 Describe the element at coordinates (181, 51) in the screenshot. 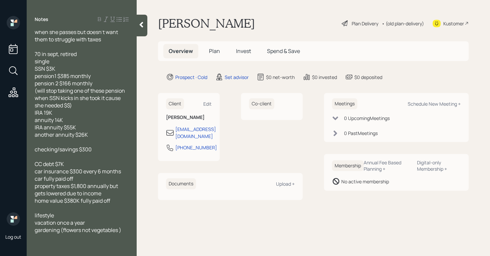

I see `span: Overview` at that location.